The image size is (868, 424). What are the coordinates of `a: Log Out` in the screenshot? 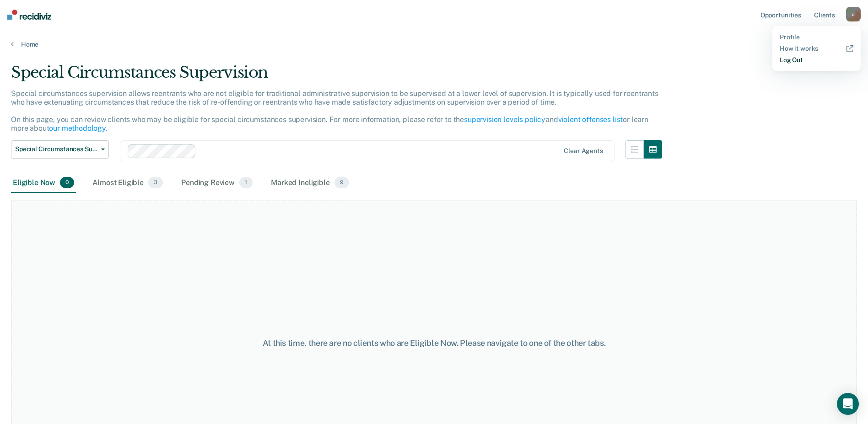 It's located at (816, 60).